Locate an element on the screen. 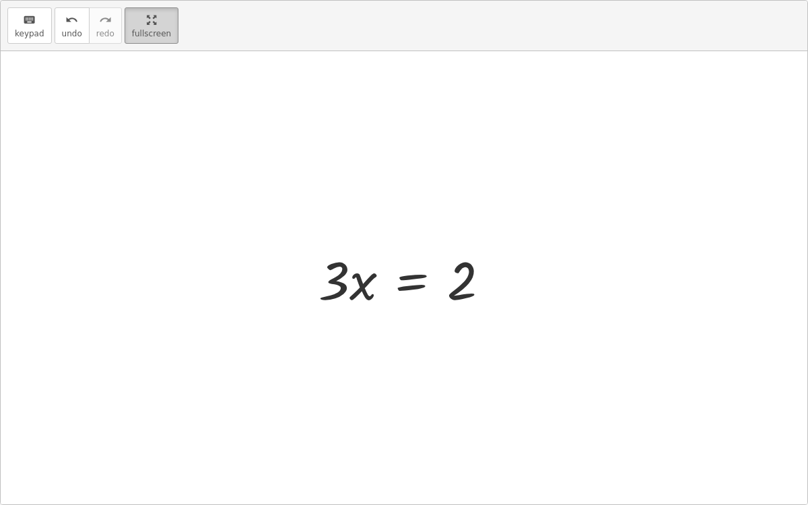  span: undo is located at coordinates (72, 34).